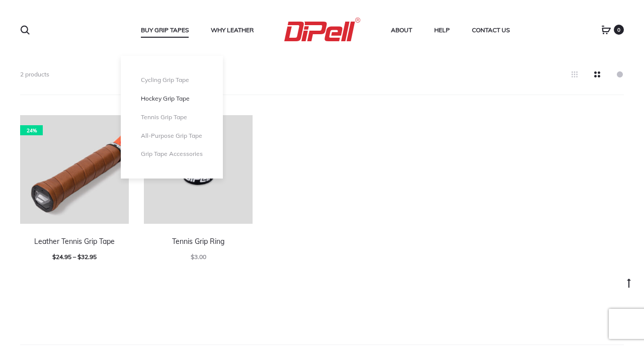 The width and height of the screenshot is (644, 346). What do you see at coordinates (35, 74) in the screenshot?
I see `p: 2 products` at bounding box center [35, 74].